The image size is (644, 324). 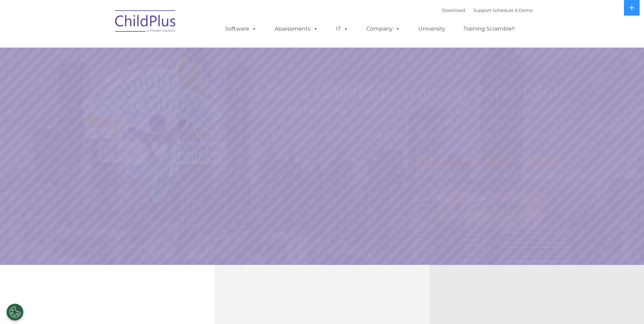 I want to click on button: Cookies Settings, so click(x=15, y=312).